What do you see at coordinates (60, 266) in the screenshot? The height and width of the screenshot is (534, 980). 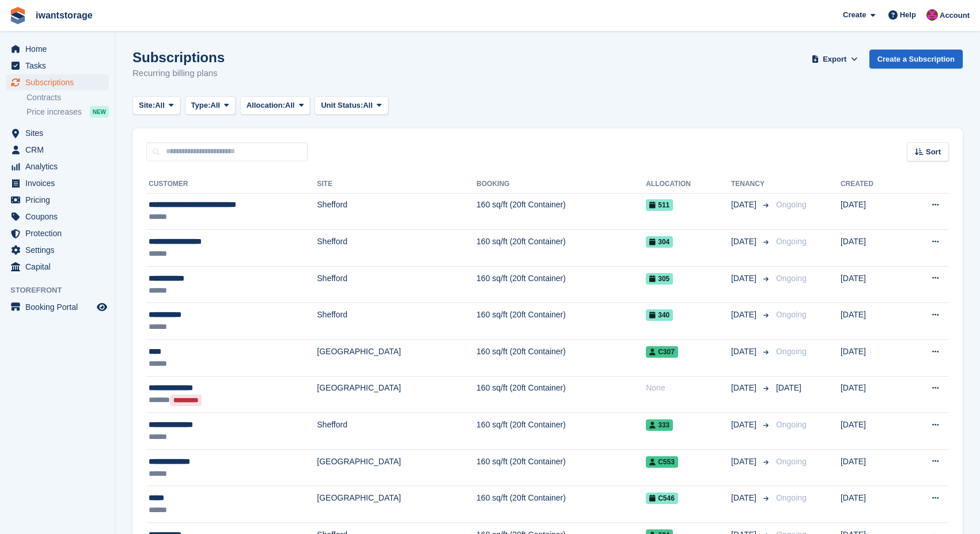 I see `span: Capital` at bounding box center [60, 266].